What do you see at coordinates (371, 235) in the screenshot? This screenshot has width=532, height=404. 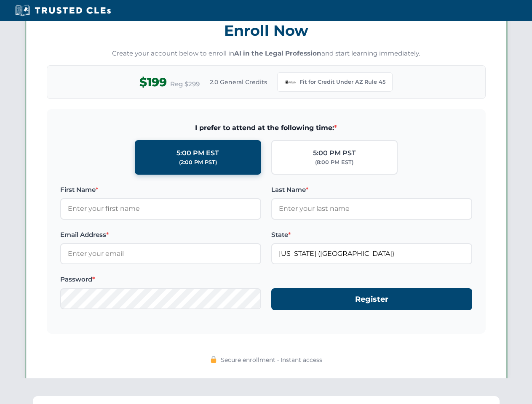 I see `label: State` at bounding box center [371, 235].